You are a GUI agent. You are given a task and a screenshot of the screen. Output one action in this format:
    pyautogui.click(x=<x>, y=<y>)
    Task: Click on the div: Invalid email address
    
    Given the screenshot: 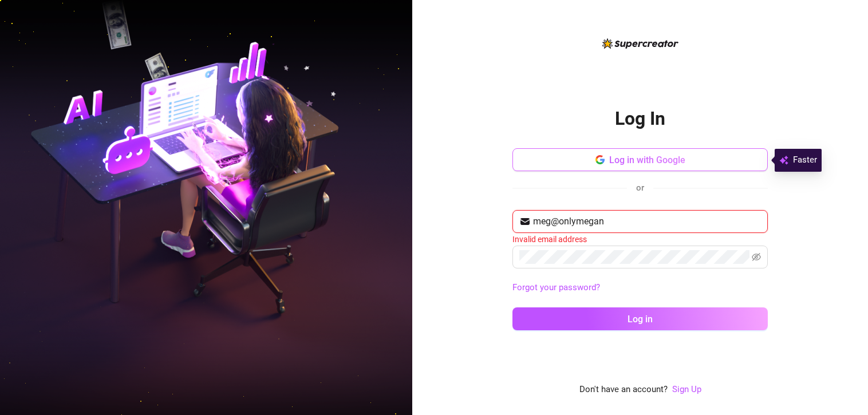 What is the action you would take?
    pyautogui.click(x=640, y=239)
    